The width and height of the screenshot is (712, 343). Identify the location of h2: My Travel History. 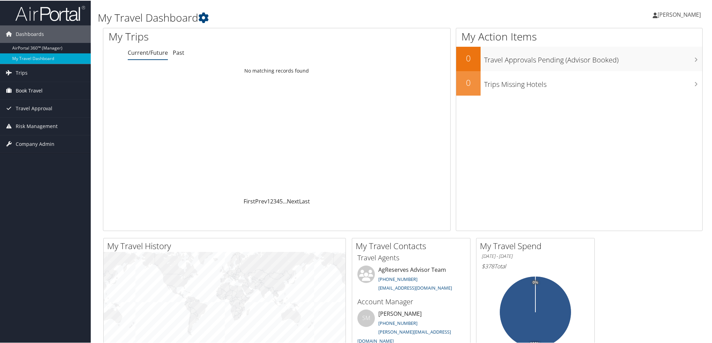
(226, 246).